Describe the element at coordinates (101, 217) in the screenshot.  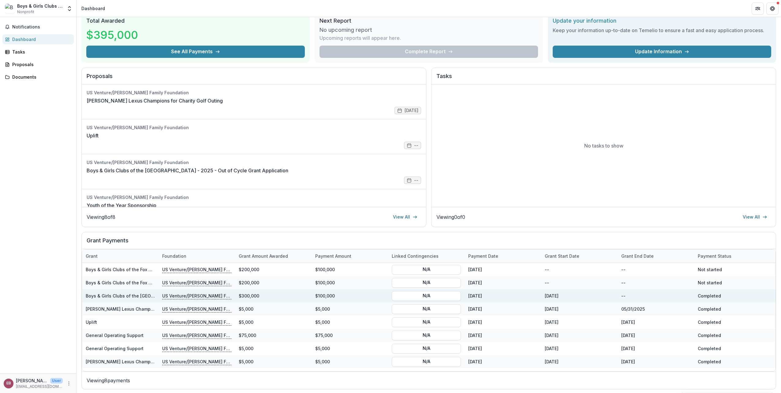
I see `p: Viewing 8 of 8` at that location.